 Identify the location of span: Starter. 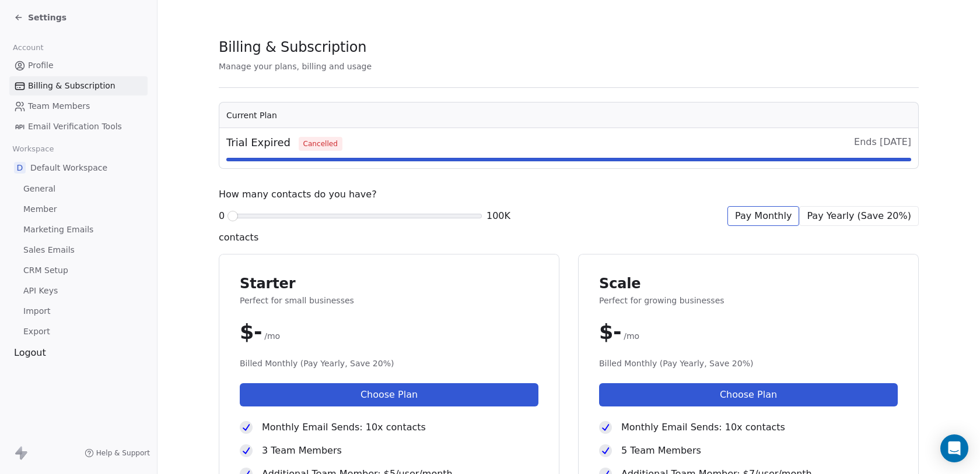
(389, 284).